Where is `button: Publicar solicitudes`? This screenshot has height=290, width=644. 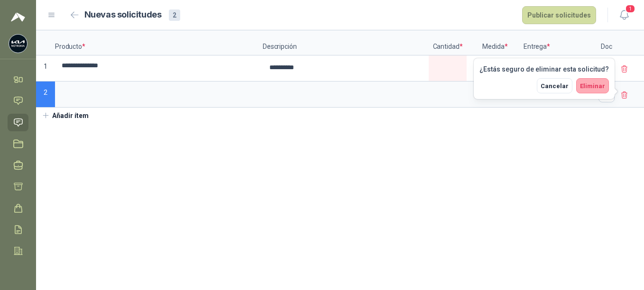 button: Publicar solicitudes is located at coordinates (559, 15).